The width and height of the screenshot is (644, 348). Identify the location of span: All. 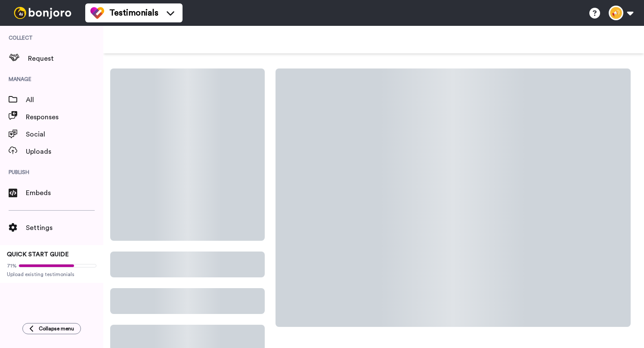
(65, 100).